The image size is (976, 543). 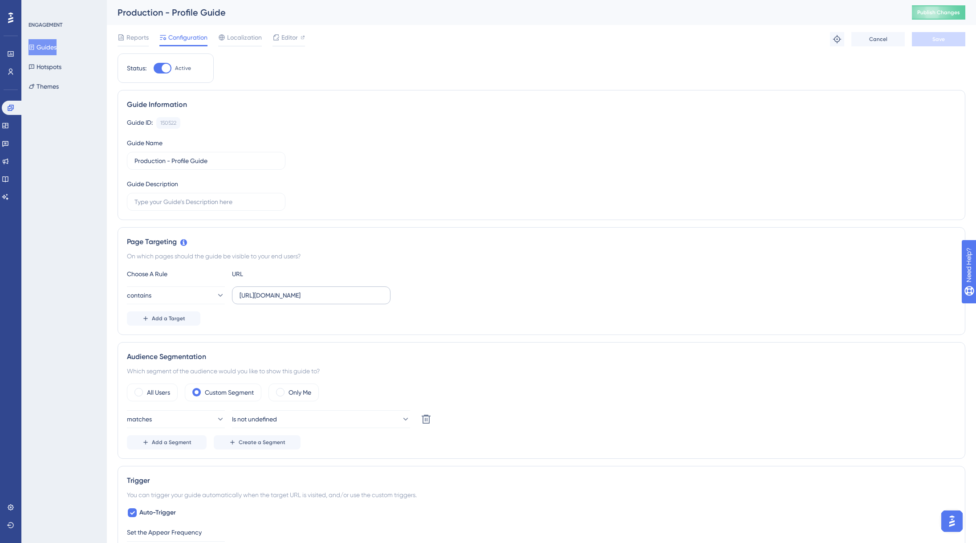 What do you see at coordinates (938, 12) in the screenshot?
I see `span: Publish Changes` at bounding box center [938, 12].